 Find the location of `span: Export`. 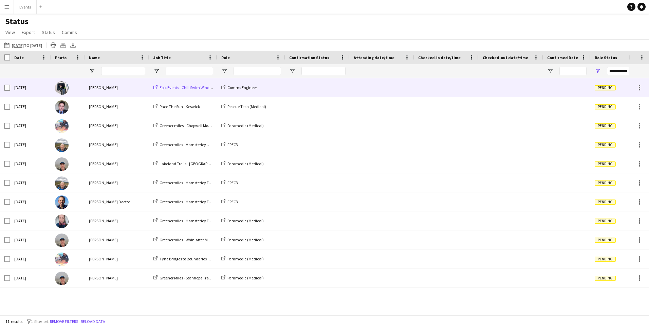

span: Export is located at coordinates (28, 32).